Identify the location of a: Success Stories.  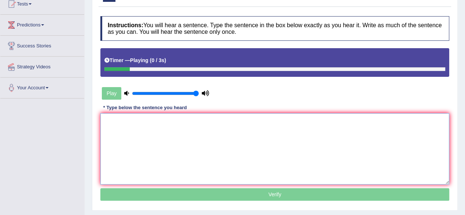
(42, 45).